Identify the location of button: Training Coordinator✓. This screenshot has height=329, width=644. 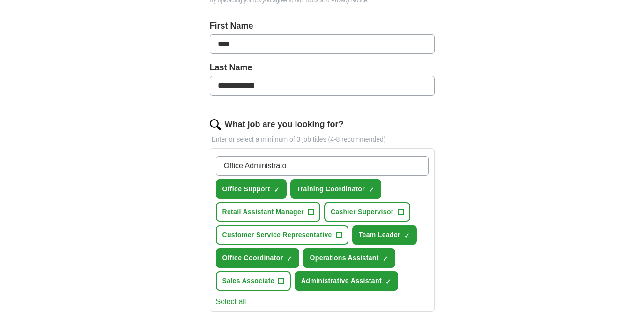
(336, 189).